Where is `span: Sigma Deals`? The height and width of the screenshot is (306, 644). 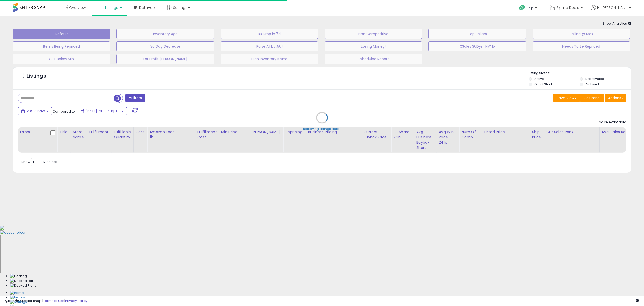
span: Sigma Deals is located at coordinates (568, 7).